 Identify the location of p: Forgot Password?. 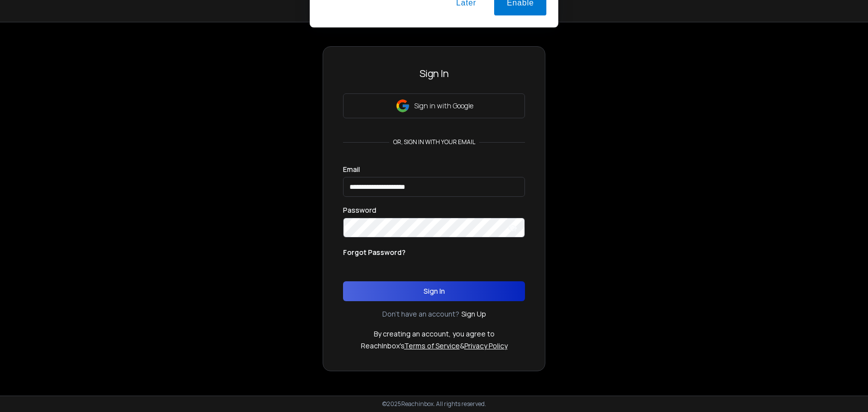
(375, 252).